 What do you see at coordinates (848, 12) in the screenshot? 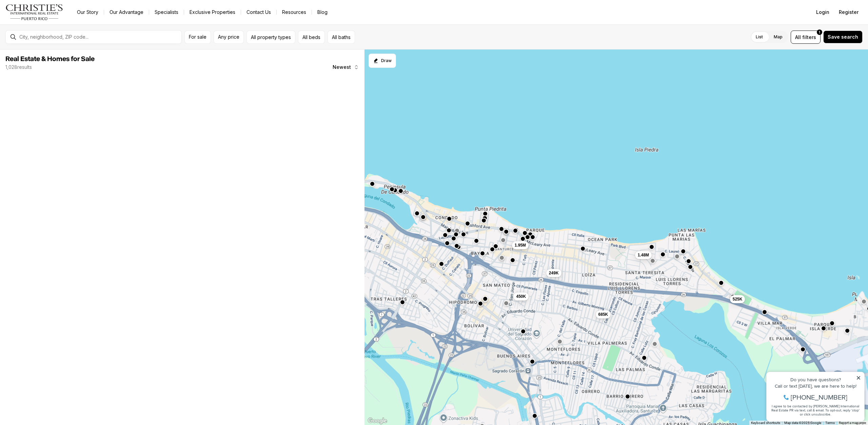
I see `span: Register` at bounding box center [848, 12].